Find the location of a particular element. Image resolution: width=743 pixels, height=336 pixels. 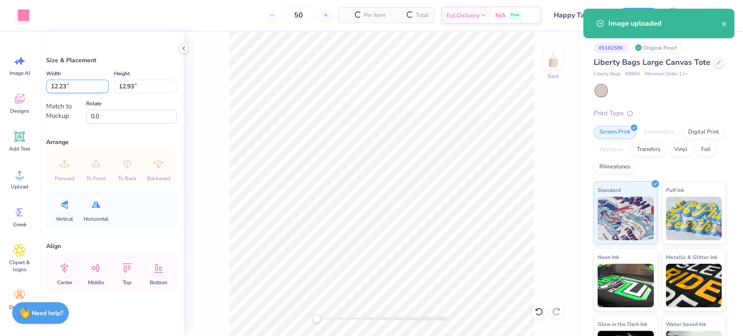

img: Neon Ink is located at coordinates (625, 285).